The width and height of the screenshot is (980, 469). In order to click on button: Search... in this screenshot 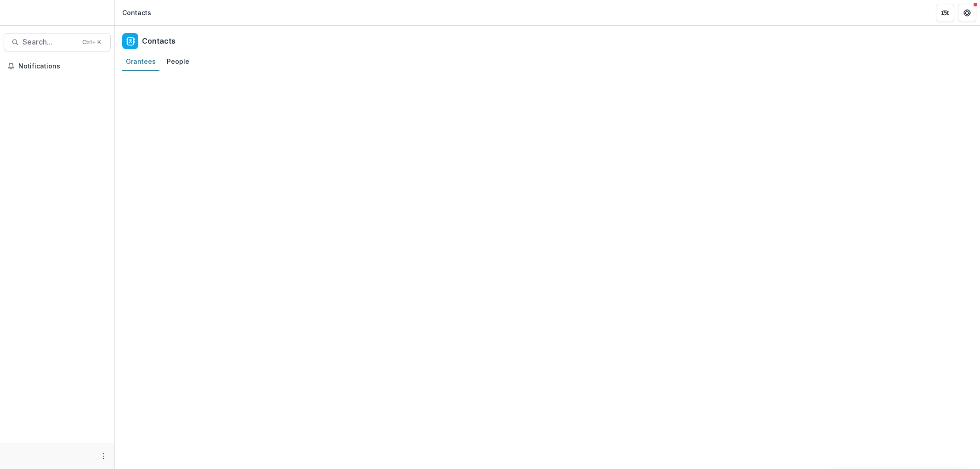, I will do `click(57, 43)`.